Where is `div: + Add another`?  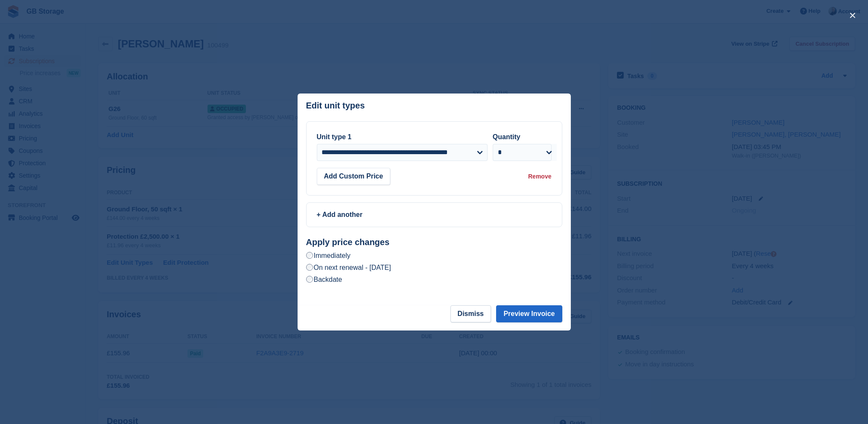
div: + Add another is located at coordinates (434, 215).